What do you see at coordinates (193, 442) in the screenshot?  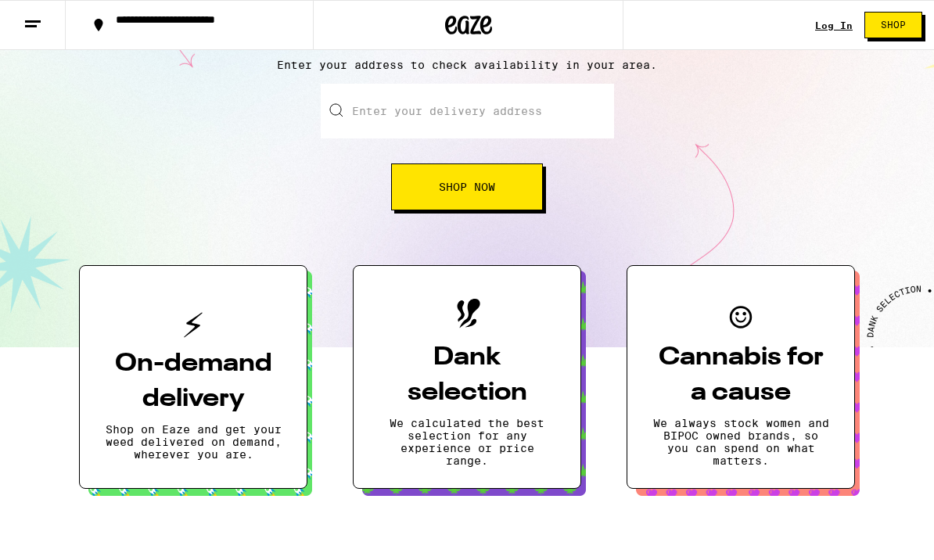 I see `p: Shop on Eaze and get your weed delivered on demand, wherever you are.` at bounding box center [193, 442].